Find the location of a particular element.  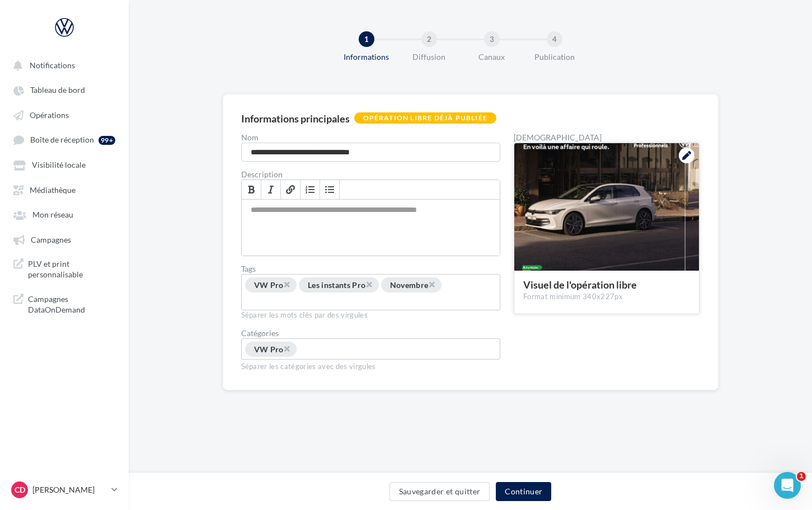

a: Mon réseau is located at coordinates (64, 214).